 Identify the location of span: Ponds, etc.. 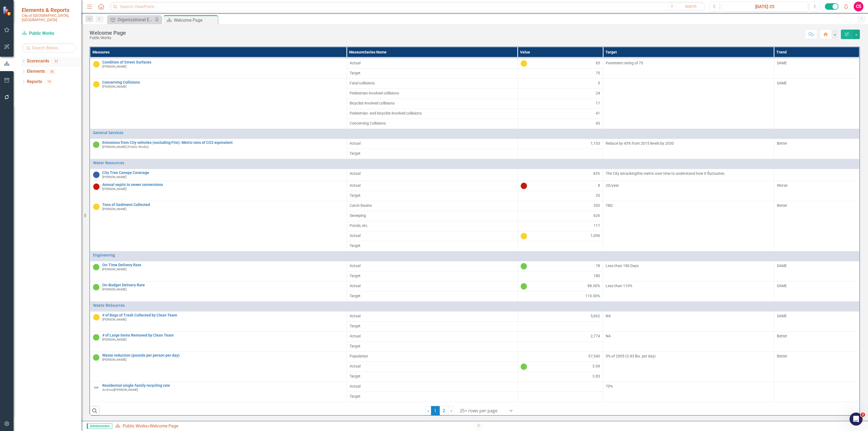
(432, 225).